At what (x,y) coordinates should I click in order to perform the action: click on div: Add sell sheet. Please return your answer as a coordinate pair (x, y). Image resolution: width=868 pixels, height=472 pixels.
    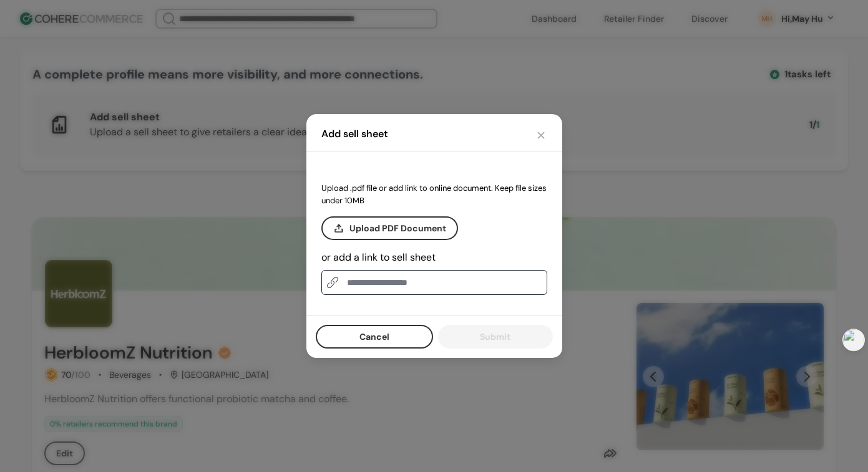
    Looking at the image, I should click on (354, 134).